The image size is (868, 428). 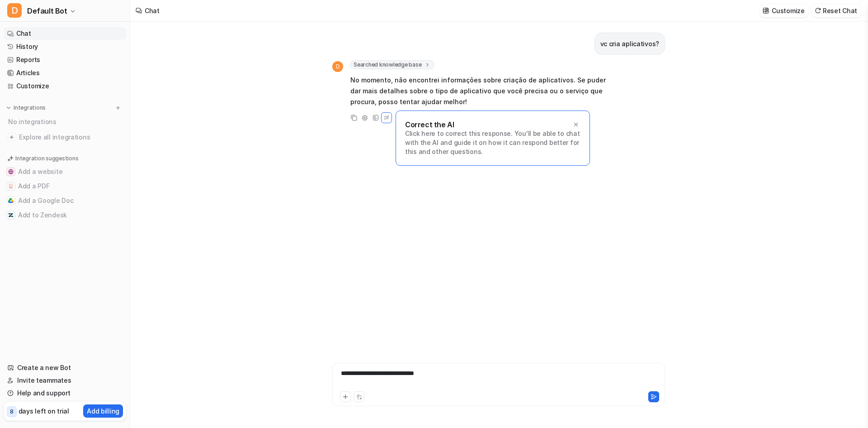 What do you see at coordinates (65, 122) in the screenshot?
I see `div: No integrations` at bounding box center [65, 122].